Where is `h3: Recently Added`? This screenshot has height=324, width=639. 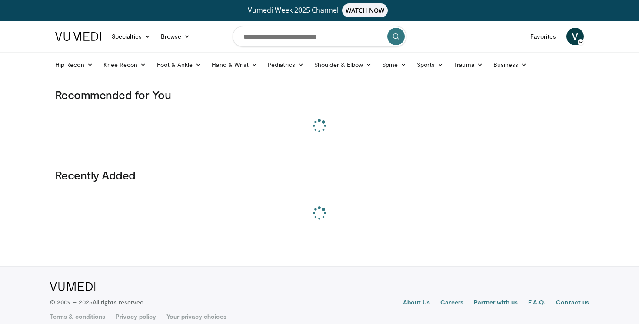 h3: Recently Added is located at coordinates (320, 175).